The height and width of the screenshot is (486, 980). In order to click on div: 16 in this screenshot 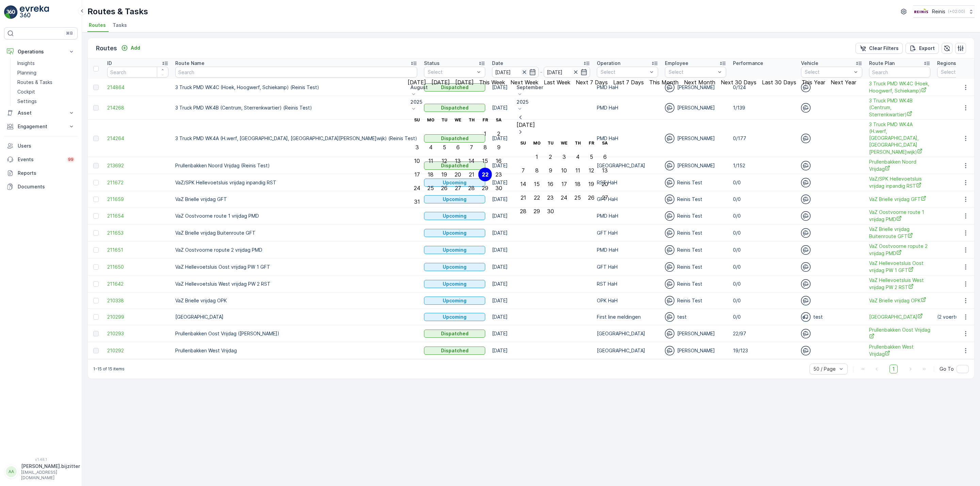, I will do `click(498, 161)`.